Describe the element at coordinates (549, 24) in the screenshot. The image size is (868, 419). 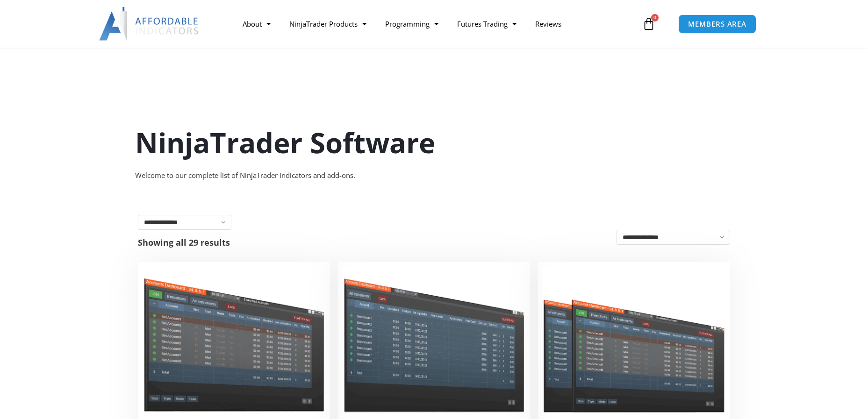
I see `a: Reviews` at that location.